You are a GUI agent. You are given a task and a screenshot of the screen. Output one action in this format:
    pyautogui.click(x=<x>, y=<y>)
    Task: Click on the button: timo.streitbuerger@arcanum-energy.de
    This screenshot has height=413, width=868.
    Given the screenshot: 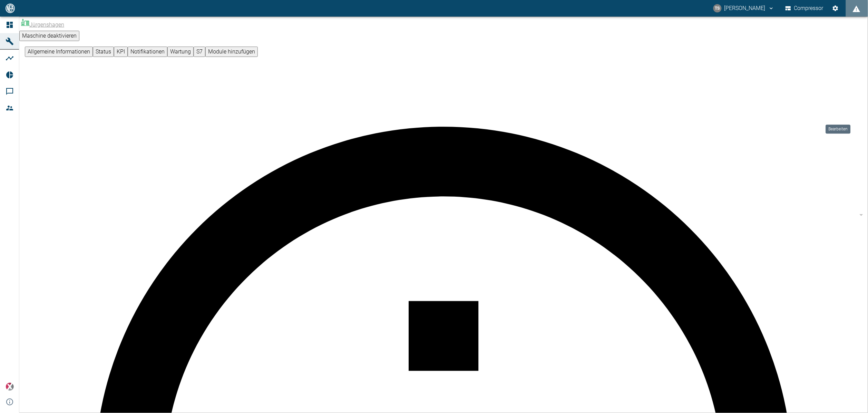 What is the action you would take?
    pyautogui.click(x=744, y=9)
    